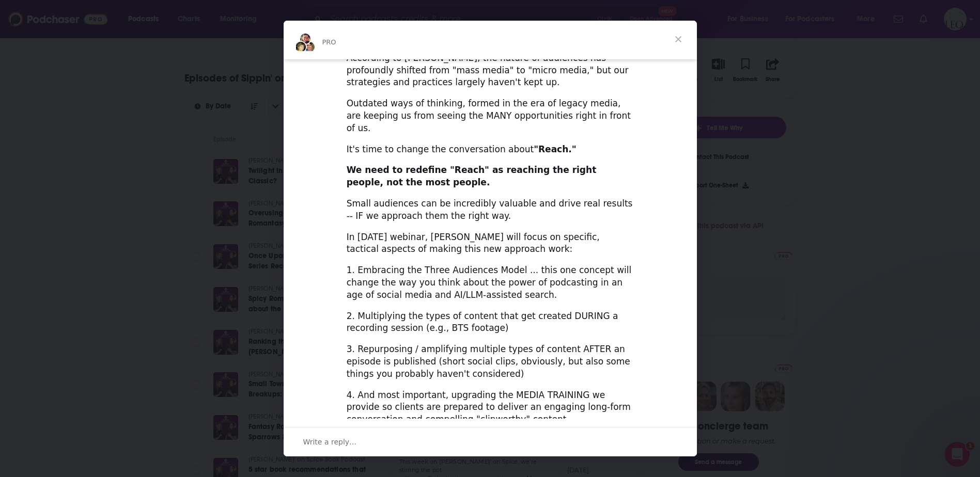 Image resolution: width=980 pixels, height=477 pixels. Describe the element at coordinates (490, 407) in the screenshot. I see `div: 4. And most important, upgrading the MEDIA TRAINING we provide so clients are prepared to deliver...` at that location.